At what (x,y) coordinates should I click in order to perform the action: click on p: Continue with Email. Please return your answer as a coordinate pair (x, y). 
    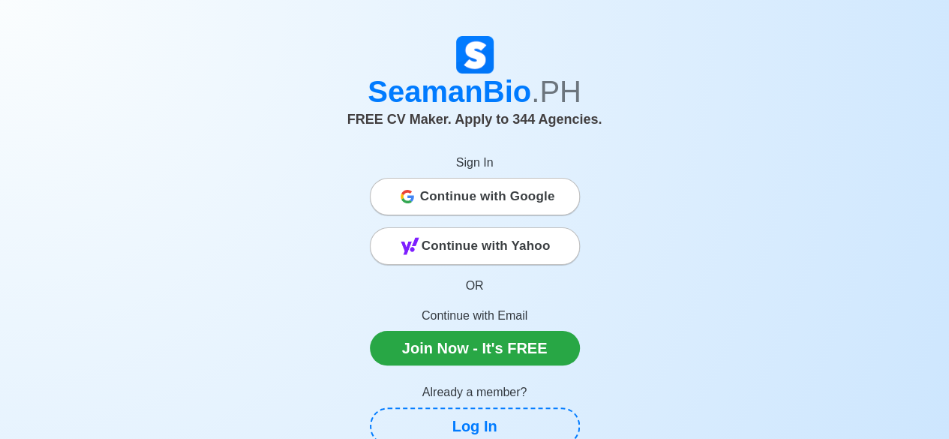
    Looking at the image, I should click on (475, 316).